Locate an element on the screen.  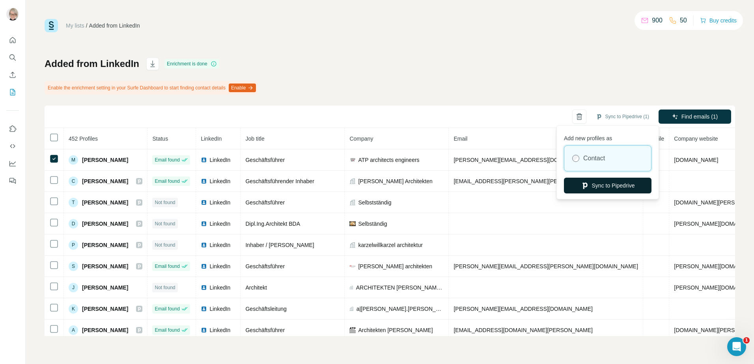
div: Enrichment is done is located at coordinates (192, 64).